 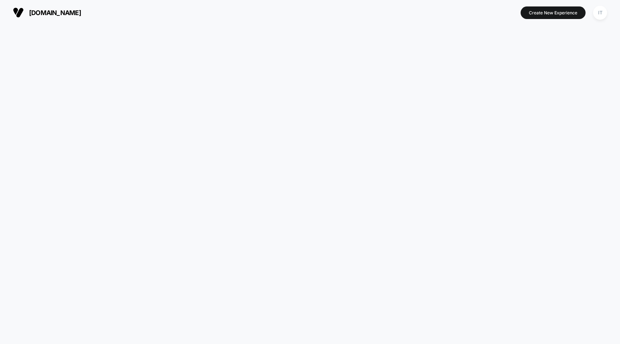 What do you see at coordinates (18, 13) in the screenshot?
I see `img: Visually logo` at bounding box center [18, 13].